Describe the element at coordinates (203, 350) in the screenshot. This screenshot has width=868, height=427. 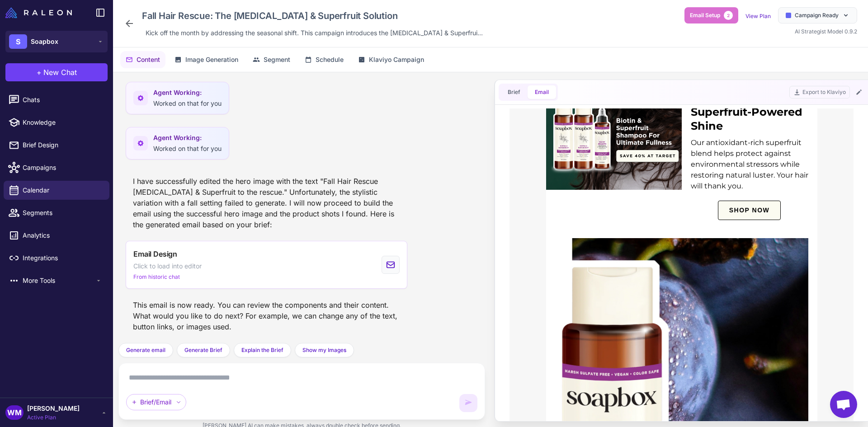
I see `span: Generate Brief` at that location.